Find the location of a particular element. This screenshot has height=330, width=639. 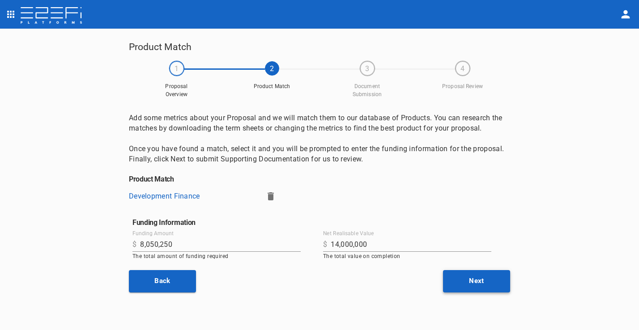

span: Product Match is located at coordinates (272, 86).